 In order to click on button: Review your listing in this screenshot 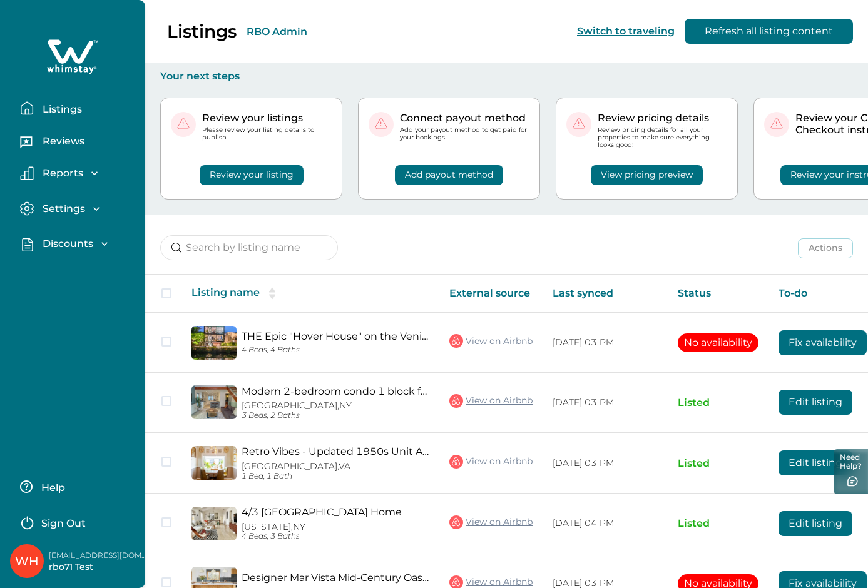, I will do `click(252, 175)`.